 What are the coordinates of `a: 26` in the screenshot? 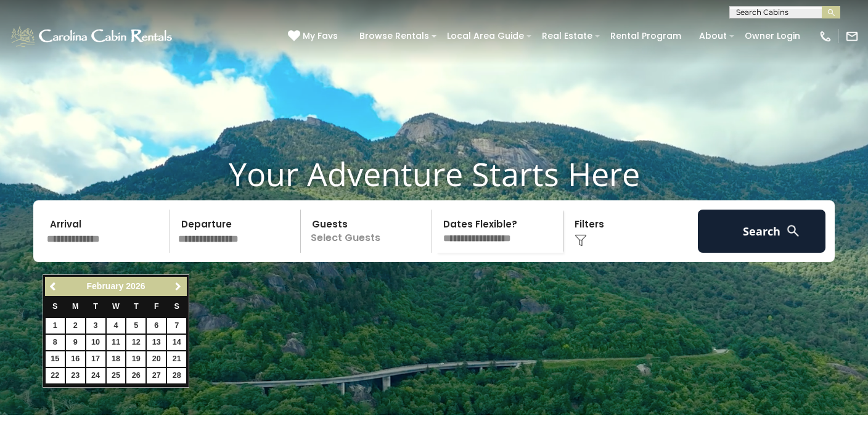 It's located at (135, 375).